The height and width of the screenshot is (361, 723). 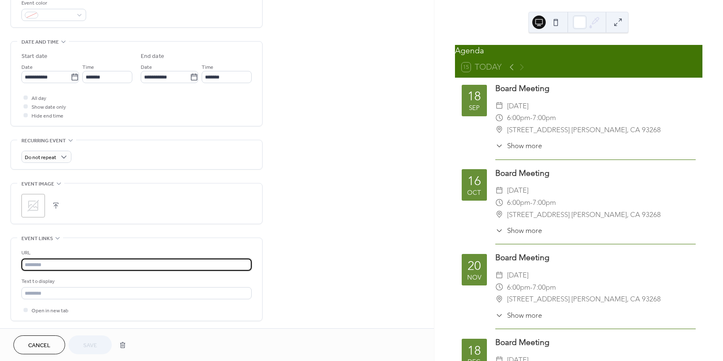 I want to click on button: Cancel, so click(x=39, y=345).